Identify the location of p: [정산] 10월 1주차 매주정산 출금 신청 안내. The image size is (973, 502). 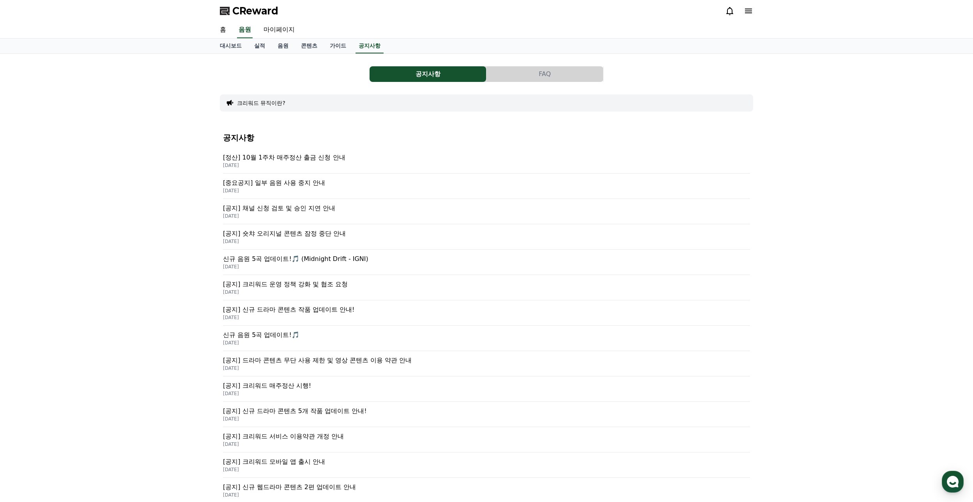
(487, 158).